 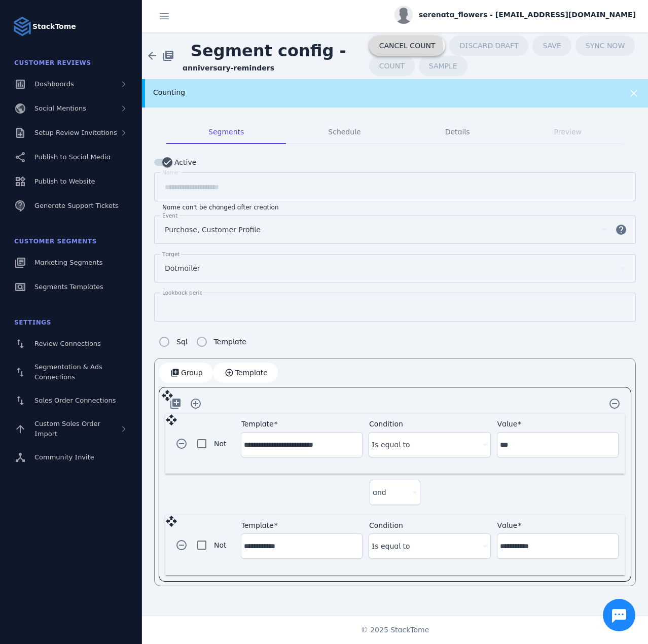 What do you see at coordinates (186, 373) in the screenshot?
I see `button: Group` at bounding box center [186, 373].